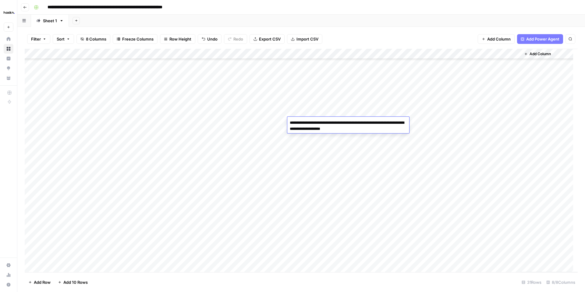 This screenshot has height=292, width=585. Describe the element at coordinates (9, 265) in the screenshot. I see `a: Settings` at that location.